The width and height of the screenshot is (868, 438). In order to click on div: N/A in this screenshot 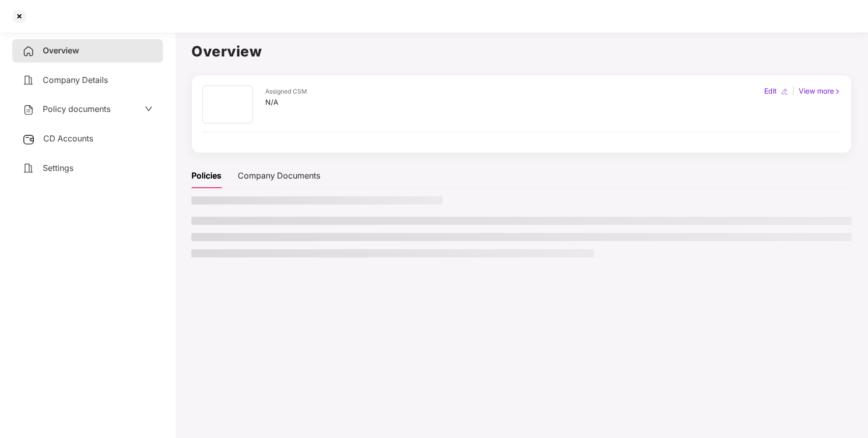, I will do `click(286, 102)`.